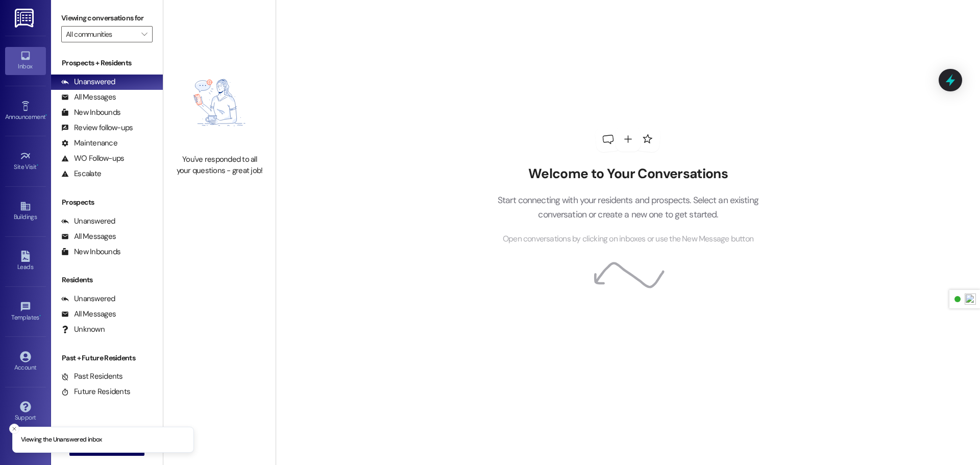 The width and height of the screenshot is (980, 465). Describe the element at coordinates (219, 165) in the screenshot. I see `div: You've responded to all your questions - great job!` at that location.